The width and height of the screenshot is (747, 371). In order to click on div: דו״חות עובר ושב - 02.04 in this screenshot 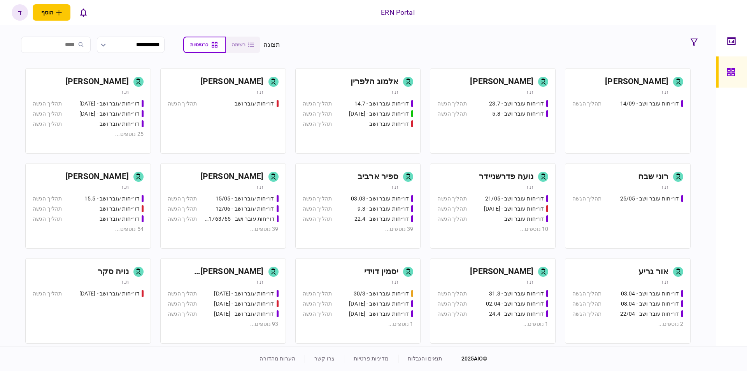, I will do `click(515, 303)`.